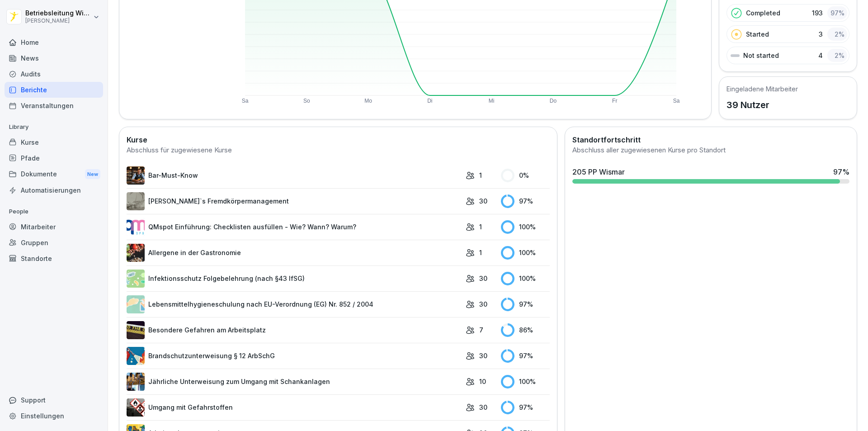 The height and width of the screenshot is (431, 868). I want to click on div: Audits, so click(54, 74).